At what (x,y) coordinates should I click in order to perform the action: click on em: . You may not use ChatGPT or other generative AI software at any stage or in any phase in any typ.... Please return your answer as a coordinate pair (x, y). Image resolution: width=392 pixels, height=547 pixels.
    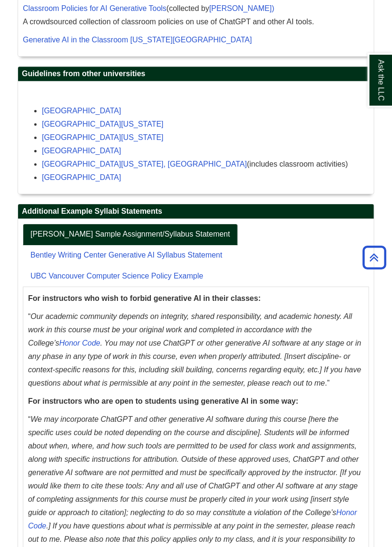
    Looking at the image, I should click on (195, 363).